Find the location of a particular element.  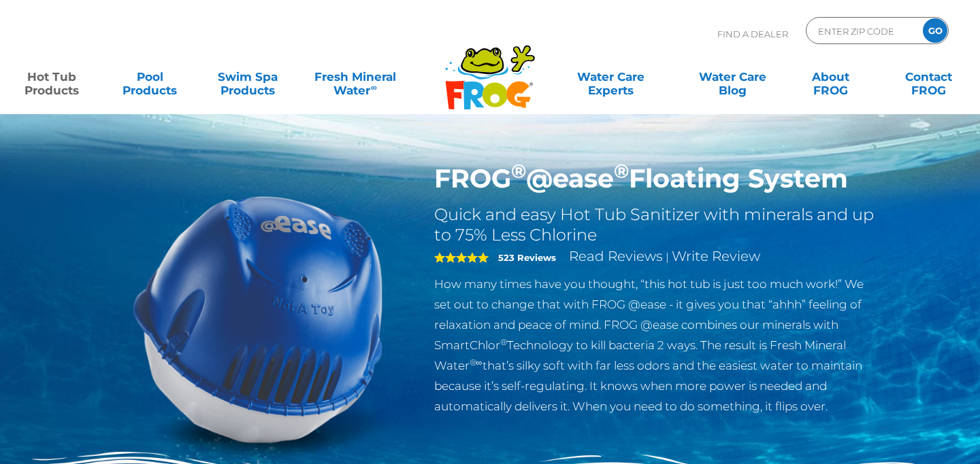

a: Read Reviews is located at coordinates (615, 257).